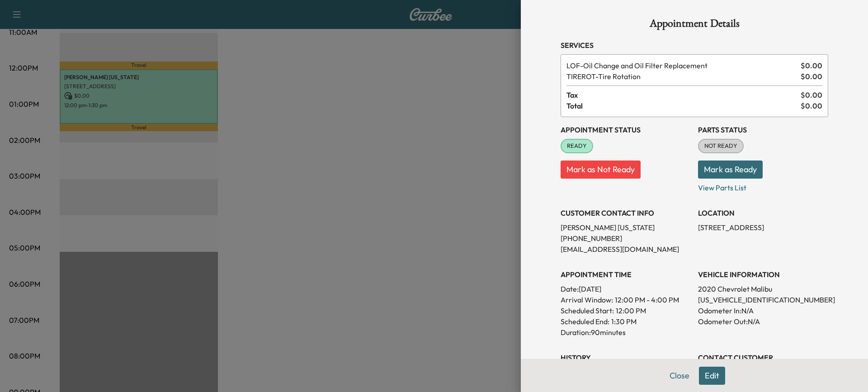  Describe the element at coordinates (626, 213) in the screenshot. I see `h3: CUSTOMER CONTACT INFO` at that location.